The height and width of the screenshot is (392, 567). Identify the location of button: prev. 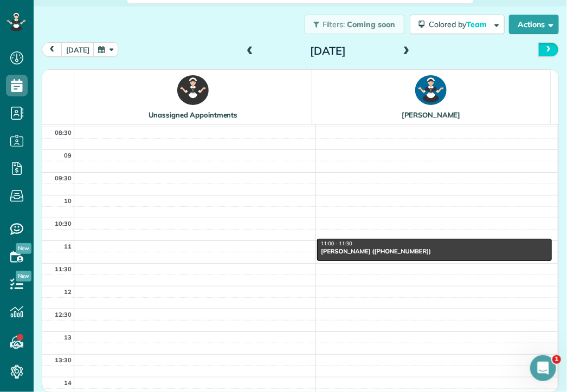
(52, 49).